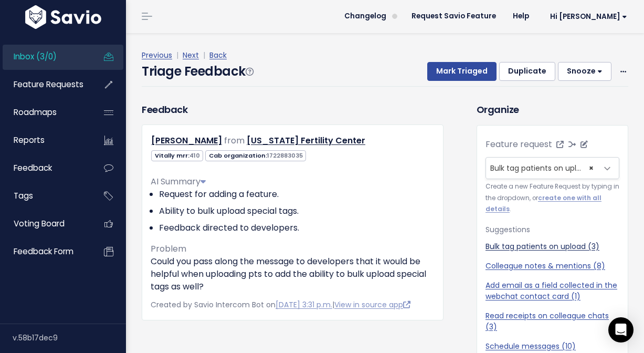  Describe the element at coordinates (29, 140) in the screenshot. I see `span: Reports` at that location.